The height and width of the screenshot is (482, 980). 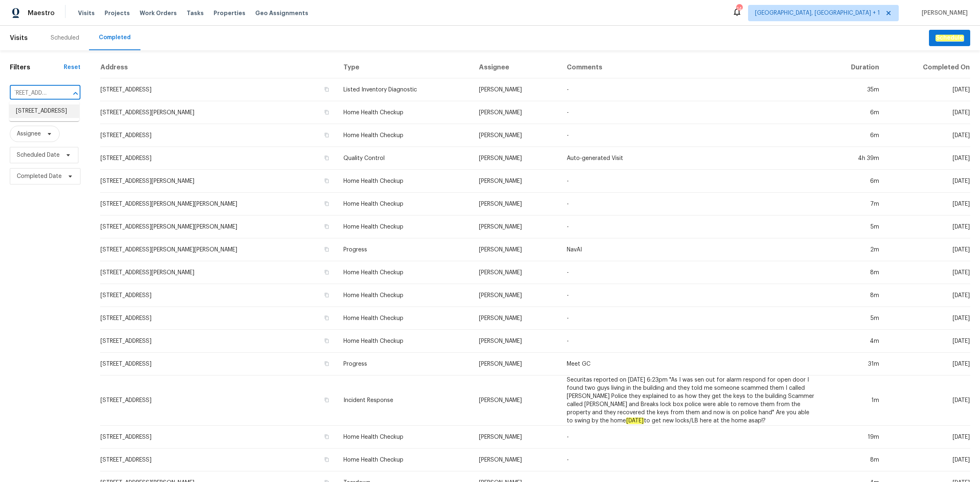 I want to click on span: Completed Date, so click(x=39, y=176).